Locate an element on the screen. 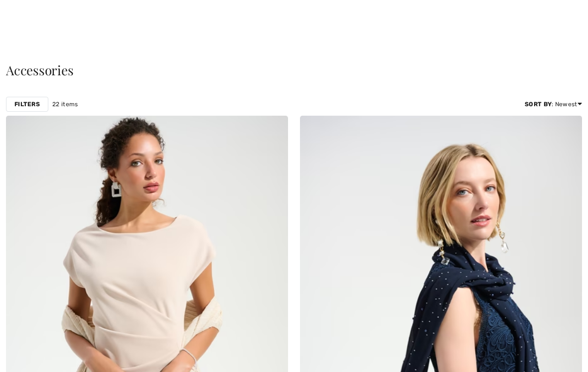 The height and width of the screenshot is (372, 588). strong: Sort By is located at coordinates (538, 104).